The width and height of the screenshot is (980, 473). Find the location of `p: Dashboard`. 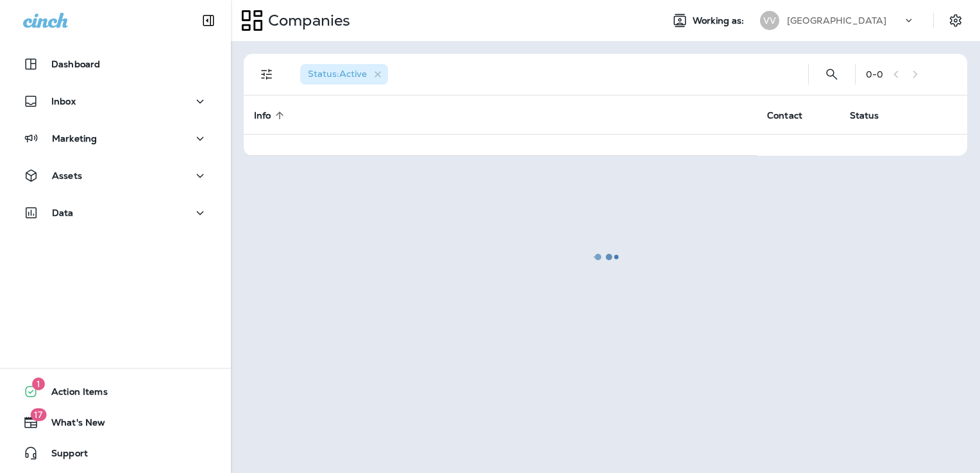

p: Dashboard is located at coordinates (76, 64).